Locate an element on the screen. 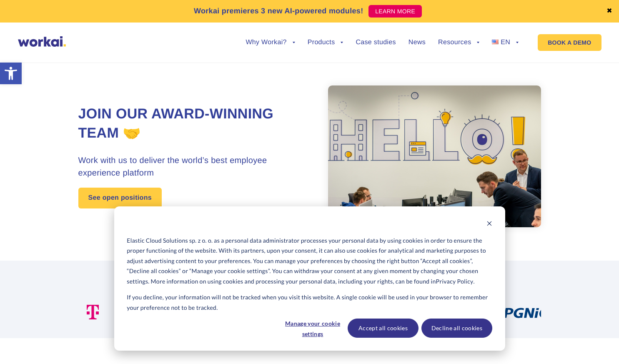 The image size is (619, 364). a: See open positions is located at coordinates (120, 198).